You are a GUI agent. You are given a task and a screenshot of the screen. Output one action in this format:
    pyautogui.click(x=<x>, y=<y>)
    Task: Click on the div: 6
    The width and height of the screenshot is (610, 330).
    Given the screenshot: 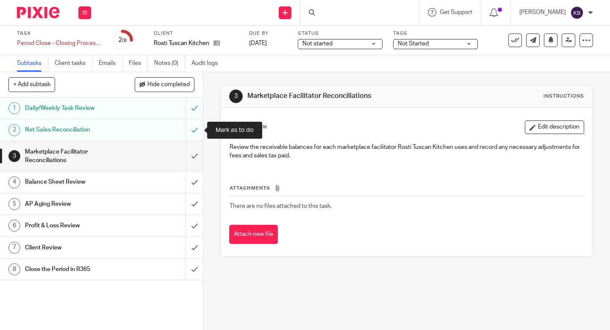 What is the action you would take?
    pyautogui.click(x=14, y=225)
    